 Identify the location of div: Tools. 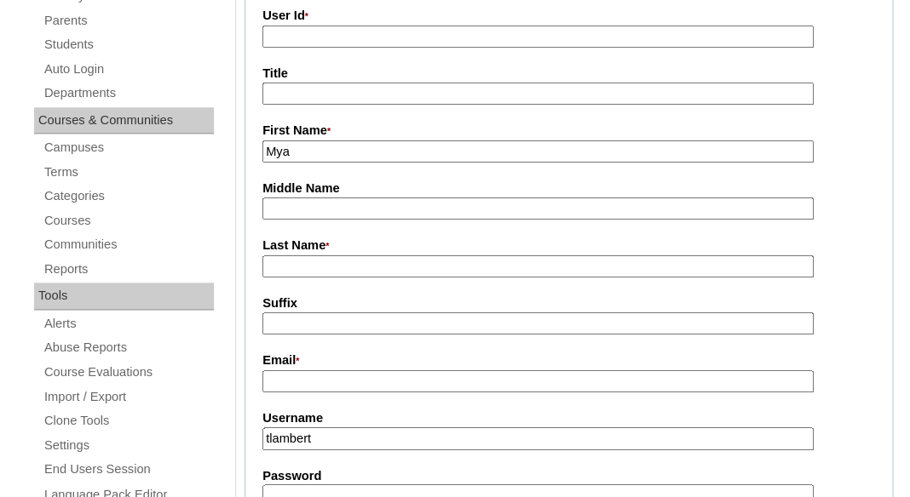
(123, 296).